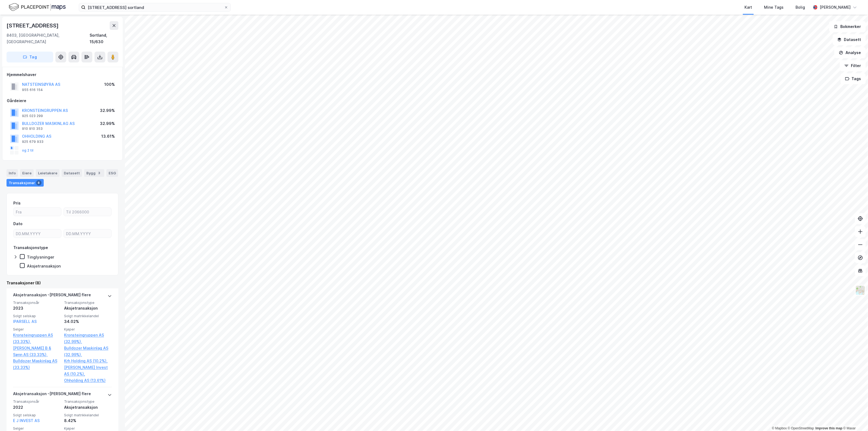  What do you see at coordinates (849, 39) in the screenshot?
I see `button: Datasett` at bounding box center [849, 39].